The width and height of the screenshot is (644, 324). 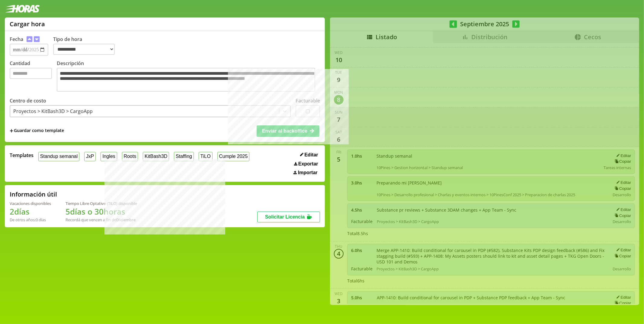 I want to click on div: Vacaciones disponibles, so click(x=30, y=203).